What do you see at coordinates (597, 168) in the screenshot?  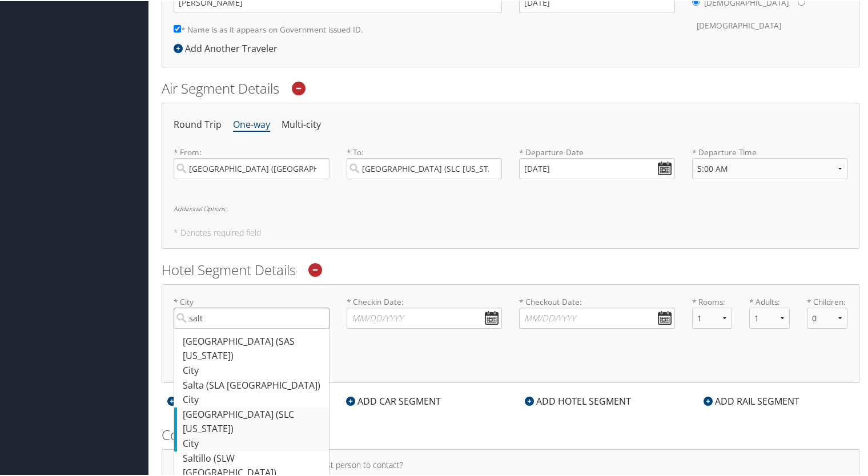 I see `input: MM/DD/YYYY` at bounding box center [597, 168].